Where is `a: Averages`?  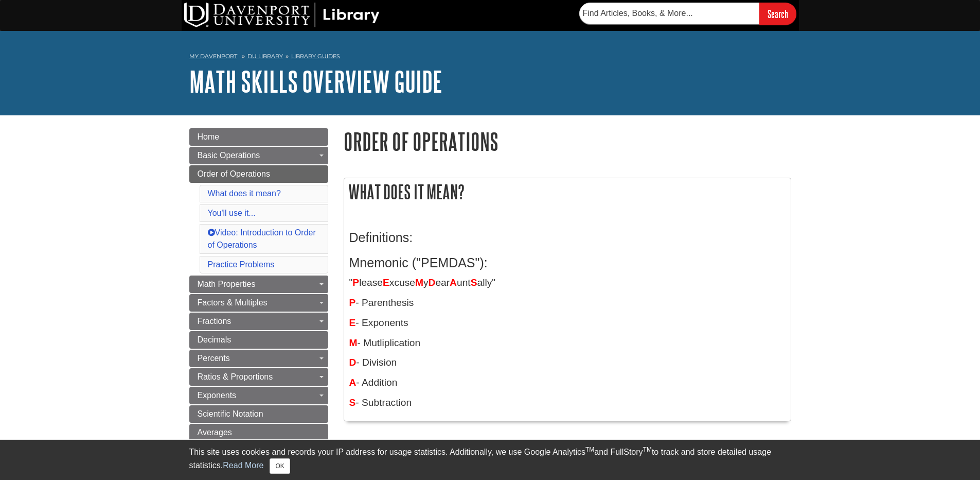
a: Averages is located at coordinates (259, 433).